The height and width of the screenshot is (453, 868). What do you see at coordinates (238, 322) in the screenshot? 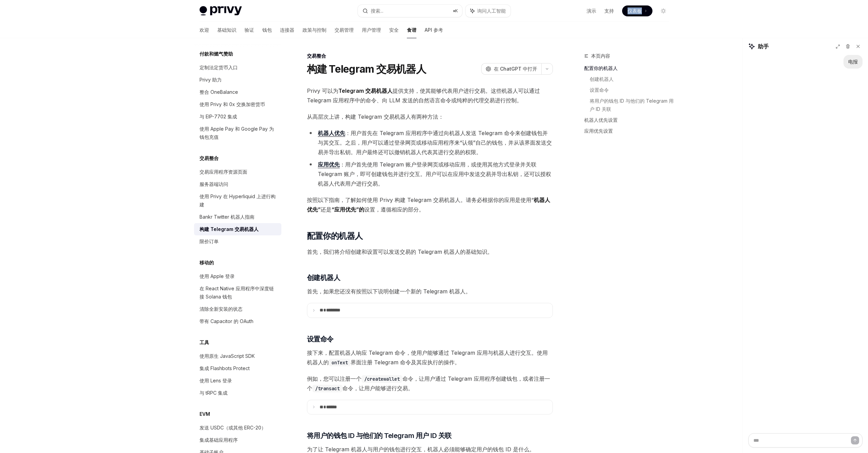
I see `a: 带有 Capacitor 的 OAuth` at bounding box center [238, 322].